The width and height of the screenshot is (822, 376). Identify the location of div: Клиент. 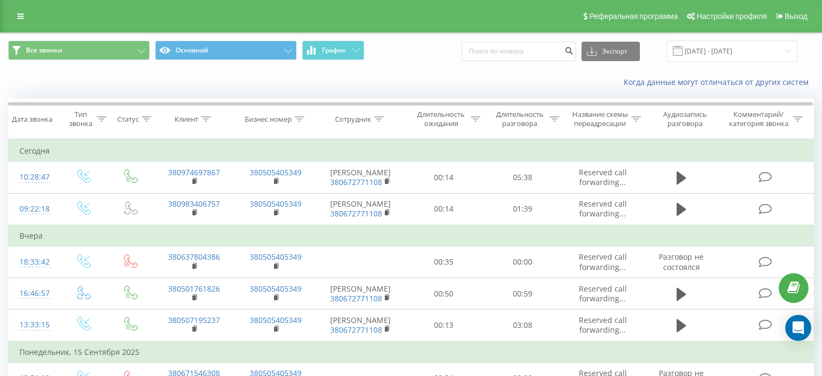
(186, 119).